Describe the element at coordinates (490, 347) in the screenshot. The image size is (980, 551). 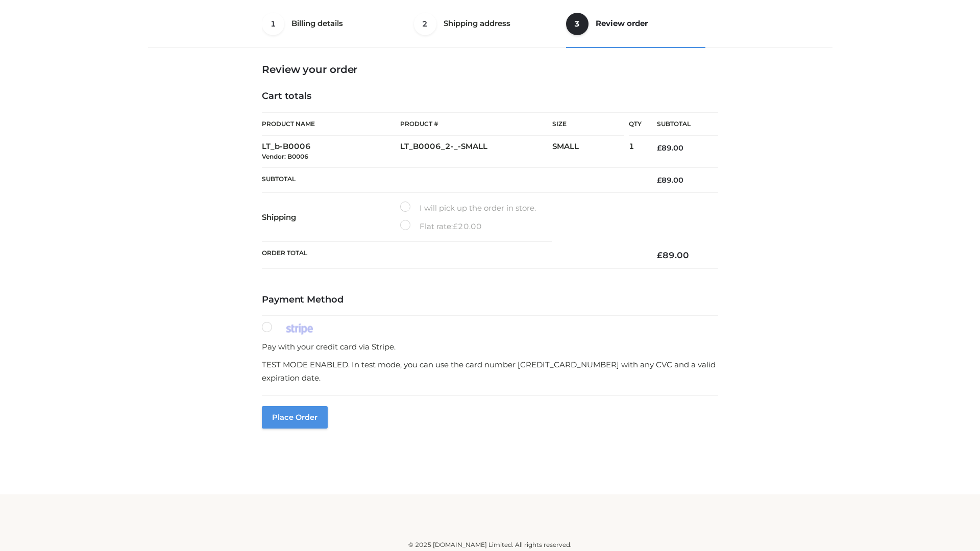
I see `p: Pay with your credit card via Stripe.` at that location.